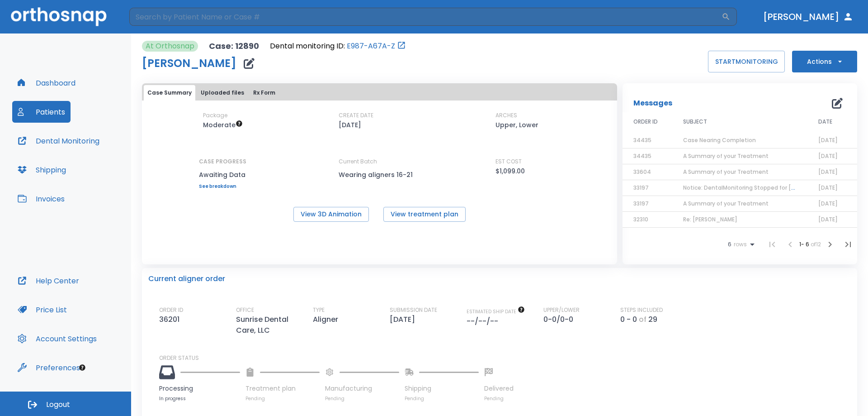 The width and height of the screenshot is (868, 416). I want to click on p: Current aligner order, so click(187, 279).